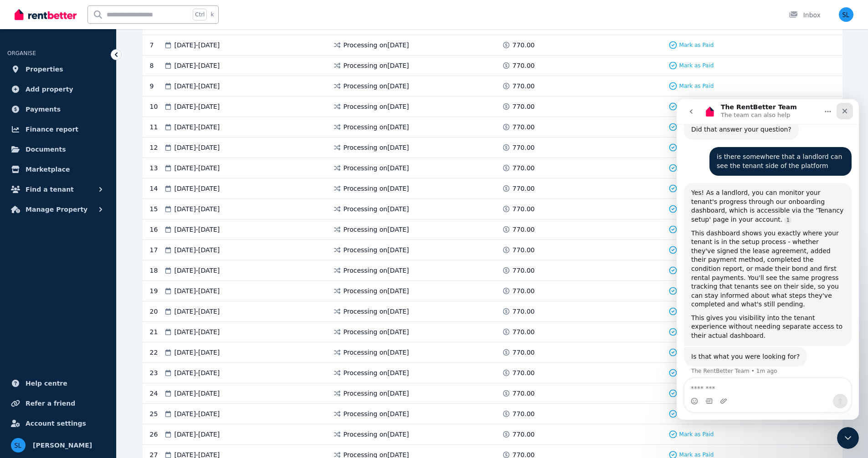 The width and height of the screenshot is (868, 458). Describe the element at coordinates (21, 53) in the screenshot. I see `span: ORGANISE` at that location.